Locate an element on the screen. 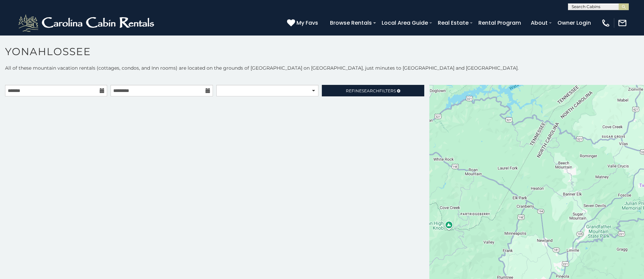  span: My Favs is located at coordinates (307, 23).